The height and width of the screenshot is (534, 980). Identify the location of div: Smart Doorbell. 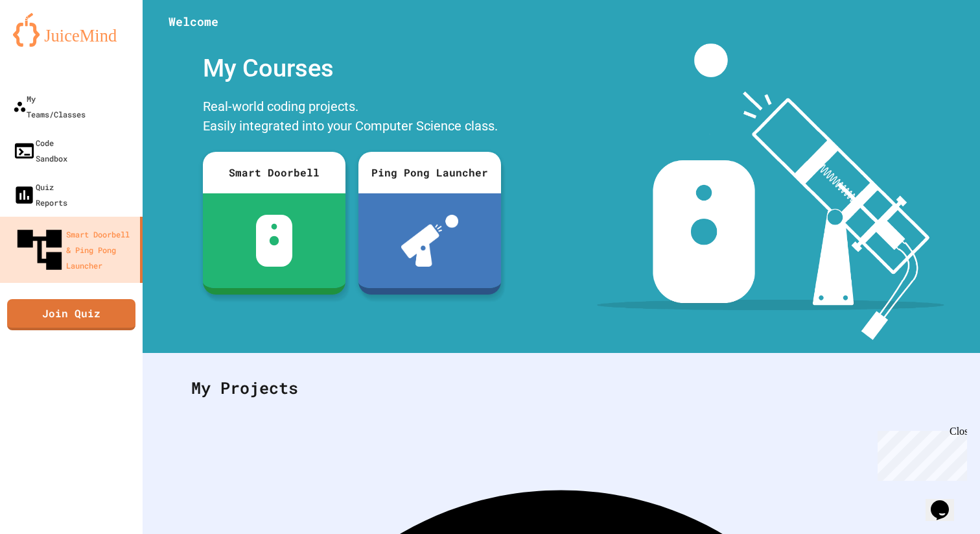
(274, 172).